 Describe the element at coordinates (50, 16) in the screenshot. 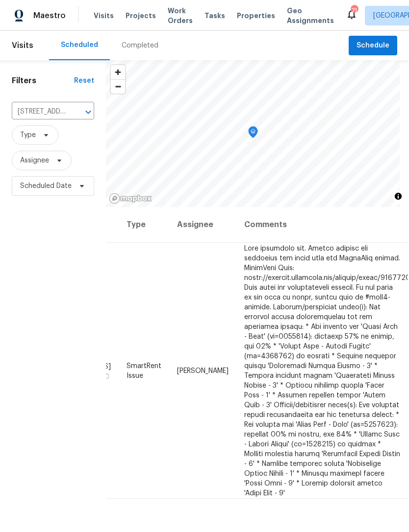

I see `span: Maestro` at that location.